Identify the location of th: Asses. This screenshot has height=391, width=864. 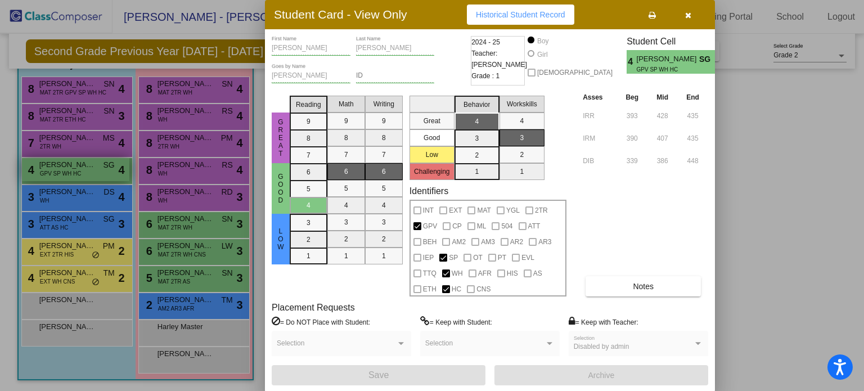
(598, 97).